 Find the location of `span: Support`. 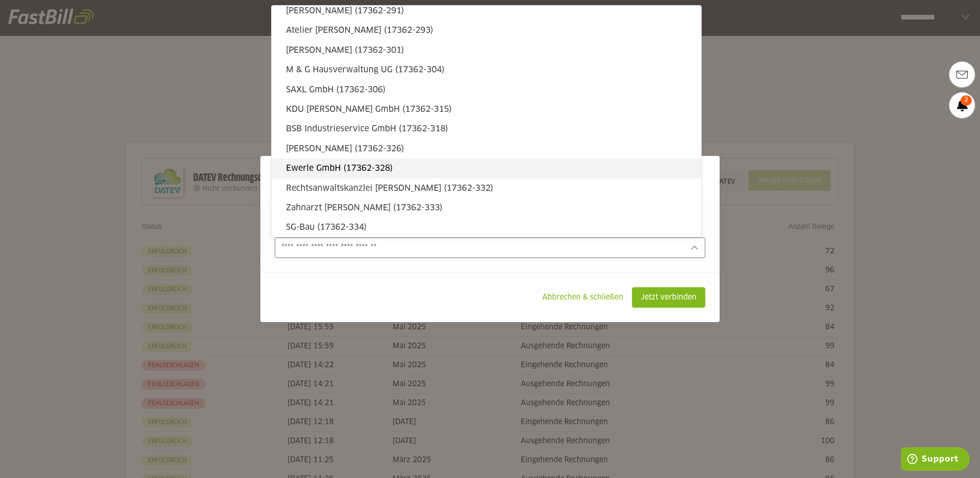

span: Support is located at coordinates (39, 12).